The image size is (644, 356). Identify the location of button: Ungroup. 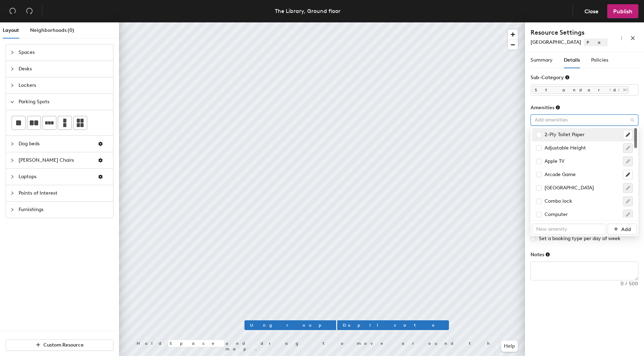
(290, 325).